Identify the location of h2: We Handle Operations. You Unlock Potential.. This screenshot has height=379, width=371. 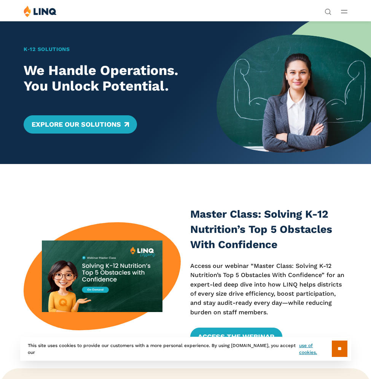
(112, 78).